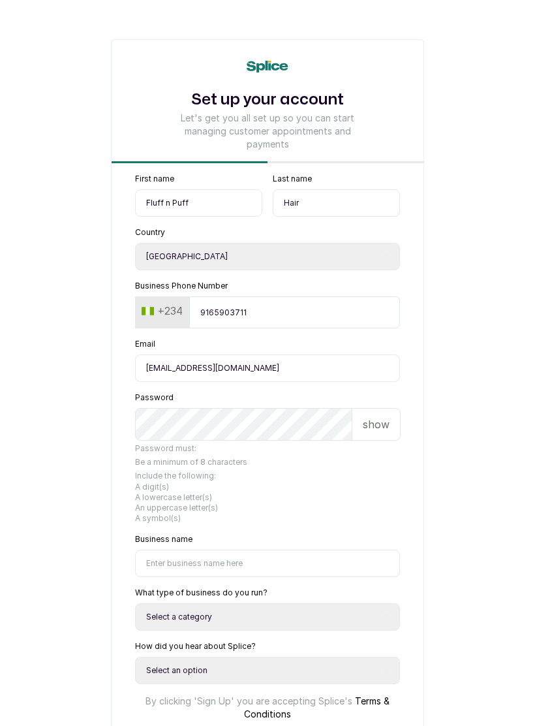  What do you see at coordinates (268, 100) in the screenshot?
I see `h1: Set up your account` at bounding box center [268, 100].